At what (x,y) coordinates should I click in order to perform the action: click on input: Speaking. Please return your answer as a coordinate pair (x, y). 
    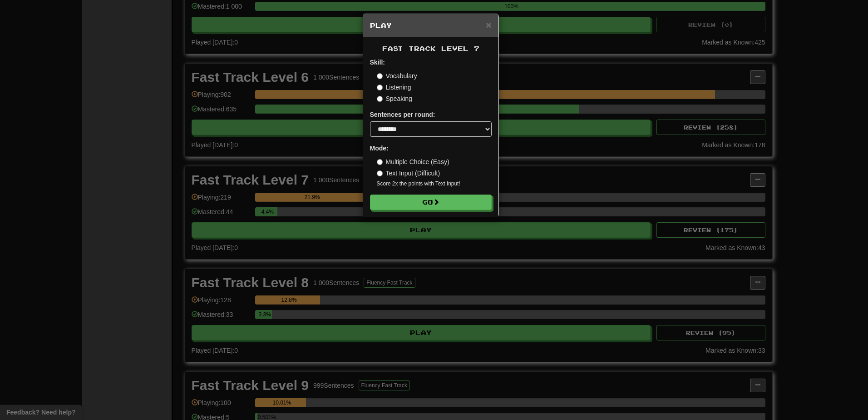
    Looking at the image, I should click on (380, 99).